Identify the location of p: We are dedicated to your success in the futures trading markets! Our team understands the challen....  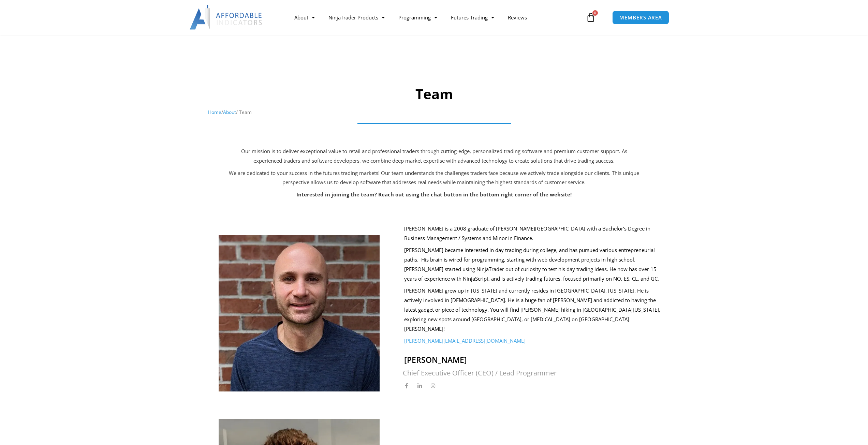
(434, 178).